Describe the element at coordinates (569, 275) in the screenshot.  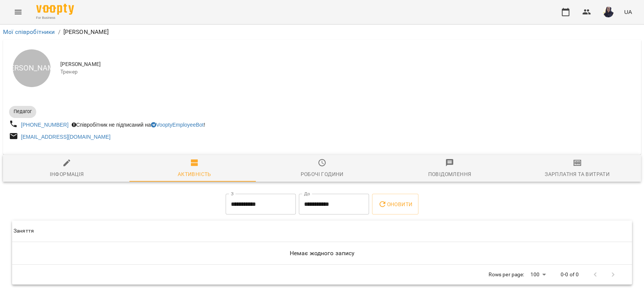
I see `p: 0-0 of 0` at that location.